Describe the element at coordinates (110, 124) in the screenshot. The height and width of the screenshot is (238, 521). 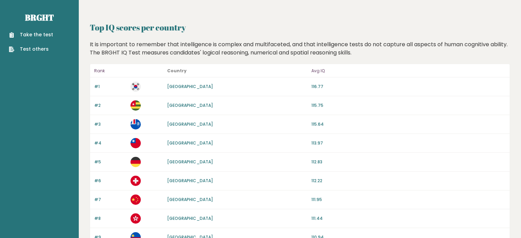
I see `p: #3` at that location.